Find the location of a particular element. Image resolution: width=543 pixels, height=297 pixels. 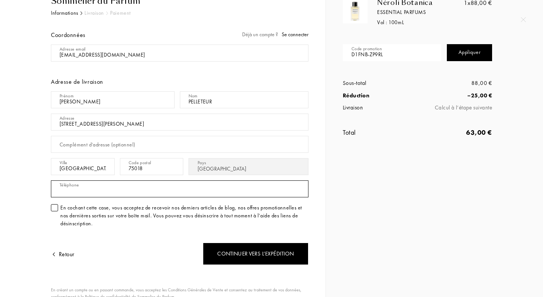

div: Déjà un compte ? is located at coordinates (275, 34).